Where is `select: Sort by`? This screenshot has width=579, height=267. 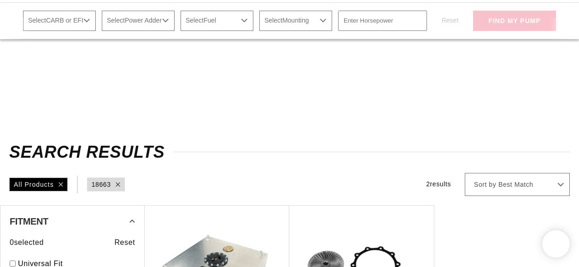 select: Sort by is located at coordinates (517, 184).